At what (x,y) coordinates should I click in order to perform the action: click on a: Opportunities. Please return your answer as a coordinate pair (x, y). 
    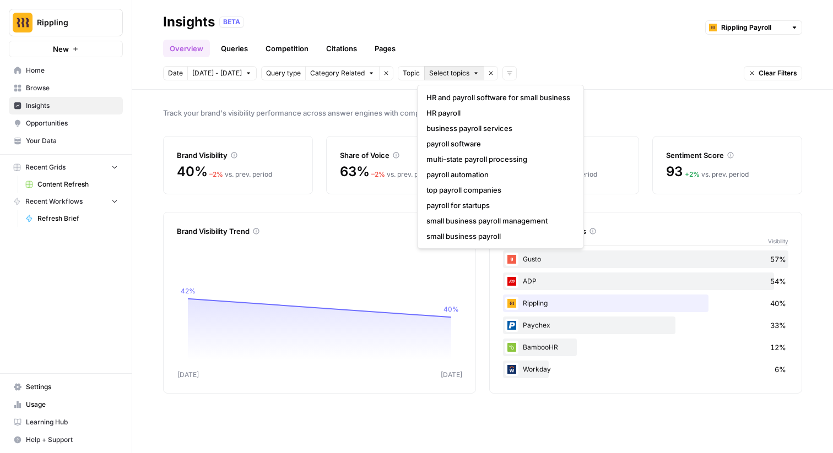
    Looking at the image, I should click on (66, 123).